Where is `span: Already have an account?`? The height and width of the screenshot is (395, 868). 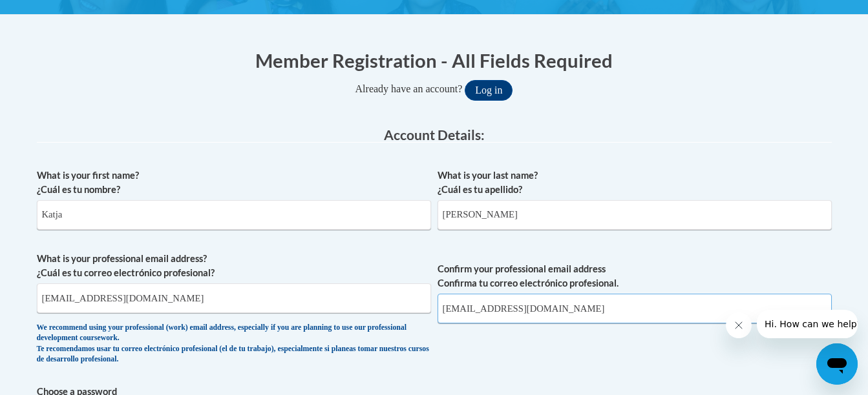
span: Already have an account? is located at coordinates (409, 88).